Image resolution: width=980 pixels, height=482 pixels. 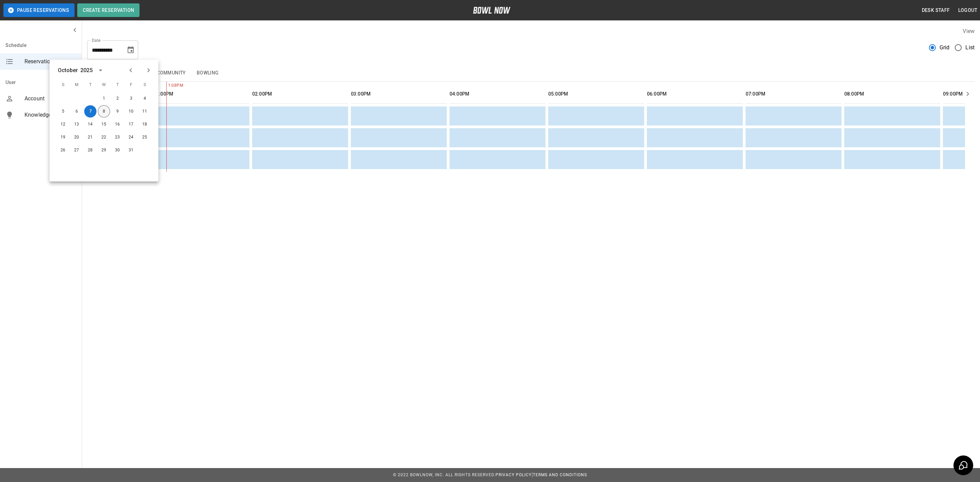 I want to click on button: Oct 1, 2025, so click(x=104, y=99).